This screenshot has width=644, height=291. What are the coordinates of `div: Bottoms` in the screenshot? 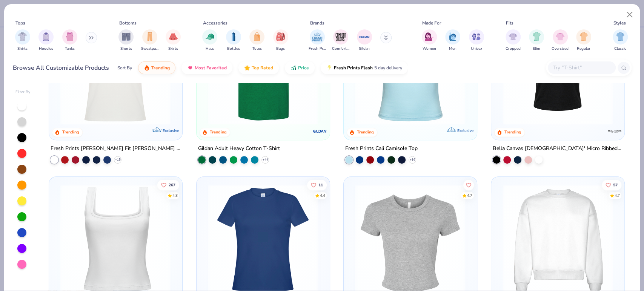 It's located at (128, 23).